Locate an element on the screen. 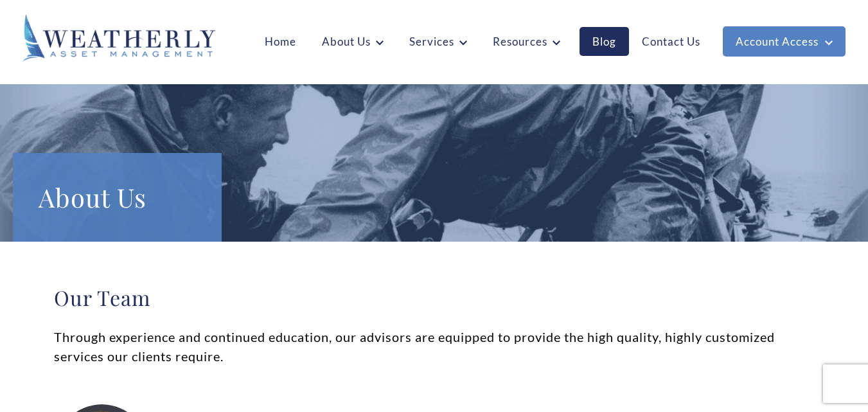 The image size is (868, 412). a: Services is located at coordinates (439, 41).